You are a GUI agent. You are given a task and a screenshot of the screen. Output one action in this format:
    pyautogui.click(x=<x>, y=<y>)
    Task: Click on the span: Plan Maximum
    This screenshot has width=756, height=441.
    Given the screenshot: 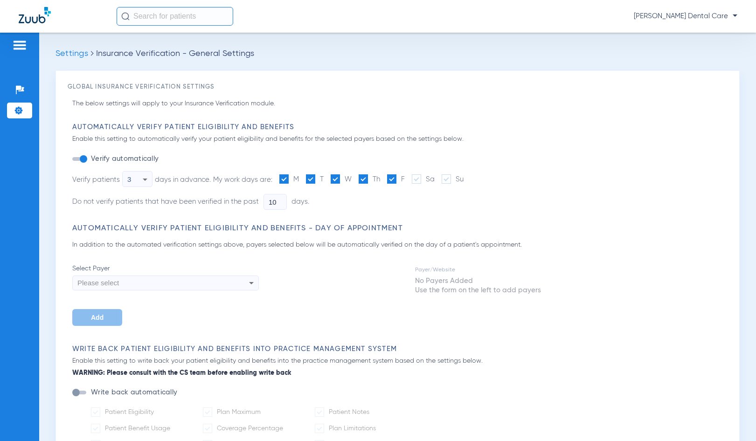 What is the action you would take?
    pyautogui.click(x=239, y=412)
    